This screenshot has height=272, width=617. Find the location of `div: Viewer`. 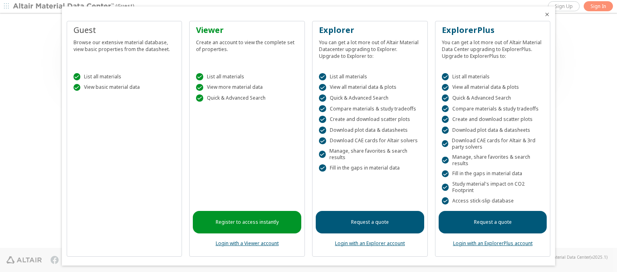

div: Viewer is located at coordinates (247, 30).